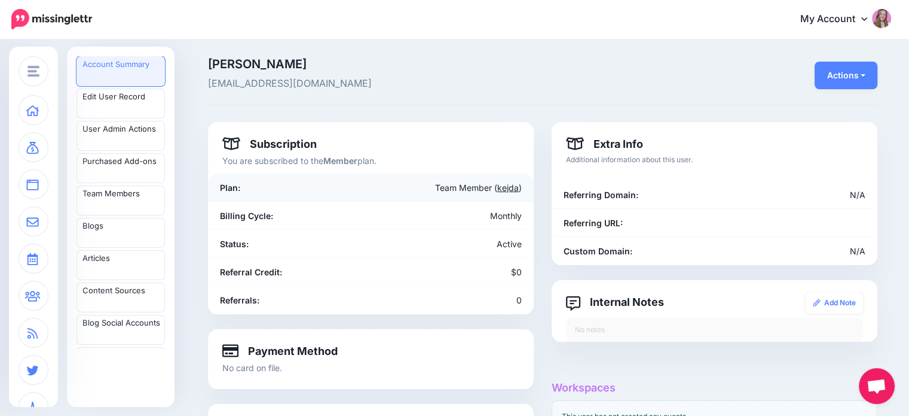 The image size is (909, 416). What do you see at coordinates (714, 160) in the screenshot?
I see `p: Additional information about this user.` at bounding box center [714, 160].